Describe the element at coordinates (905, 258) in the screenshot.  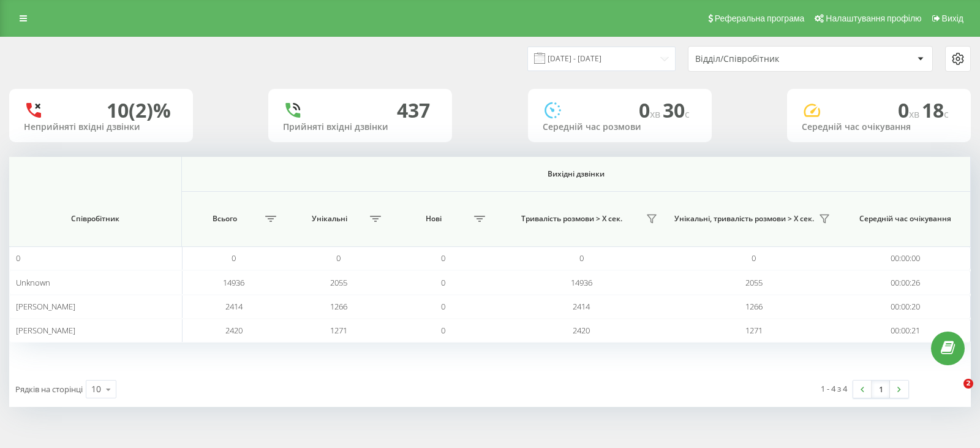
I see `td: 00:00:00` at that location.